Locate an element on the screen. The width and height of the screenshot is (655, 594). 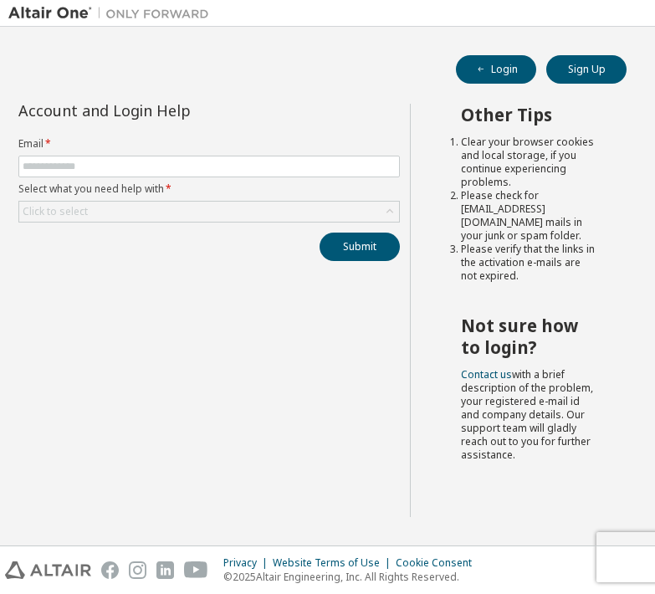
div: Privacy is located at coordinates (248, 563).